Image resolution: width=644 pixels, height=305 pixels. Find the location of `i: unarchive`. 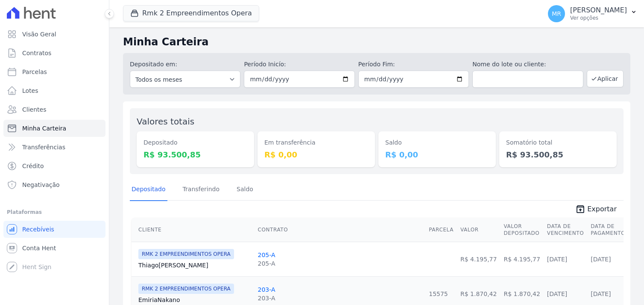

i: unarchive is located at coordinates (580, 209).